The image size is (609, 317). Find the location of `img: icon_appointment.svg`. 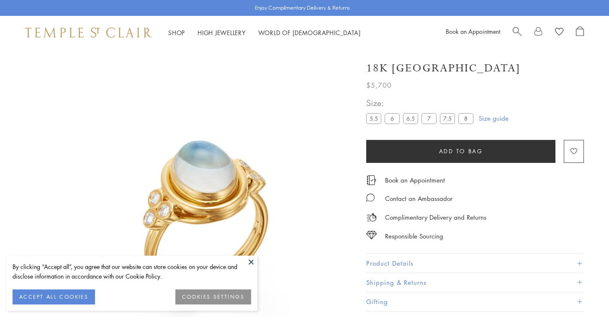

img: icon_appointment.svg is located at coordinates (371, 180).